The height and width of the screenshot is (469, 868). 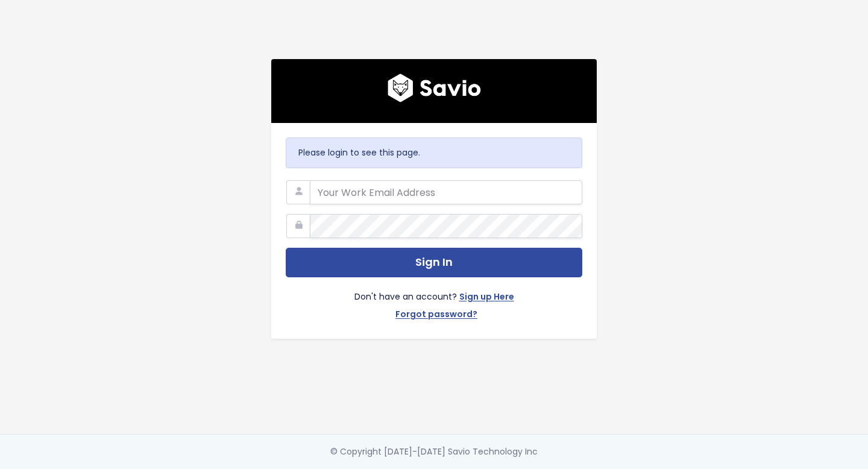 What do you see at coordinates (434, 152) in the screenshot?
I see `p: Please login to see this page.` at bounding box center [434, 152].